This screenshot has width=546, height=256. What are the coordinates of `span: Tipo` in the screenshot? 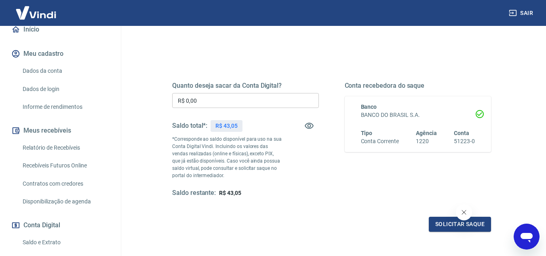 It's located at (367, 133).